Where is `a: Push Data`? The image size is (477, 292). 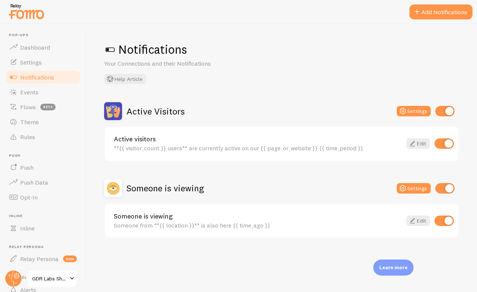 a: Push Data is located at coordinates (43, 183).